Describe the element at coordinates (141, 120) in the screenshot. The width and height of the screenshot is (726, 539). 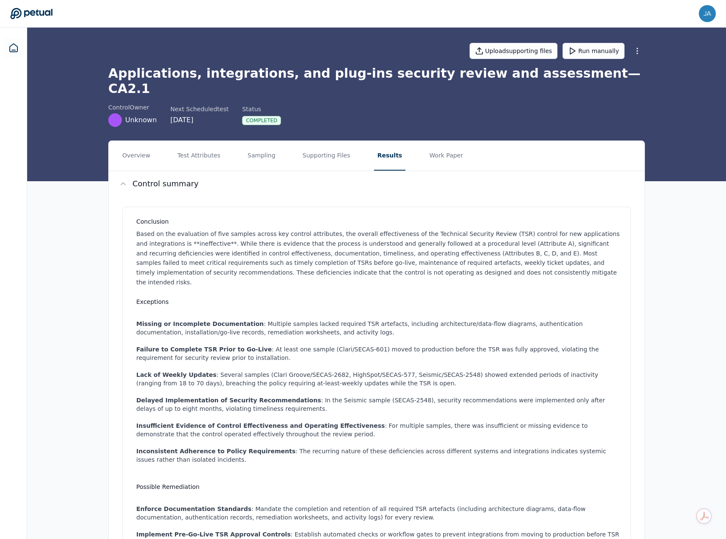
I see `span: Unknown` at that location.